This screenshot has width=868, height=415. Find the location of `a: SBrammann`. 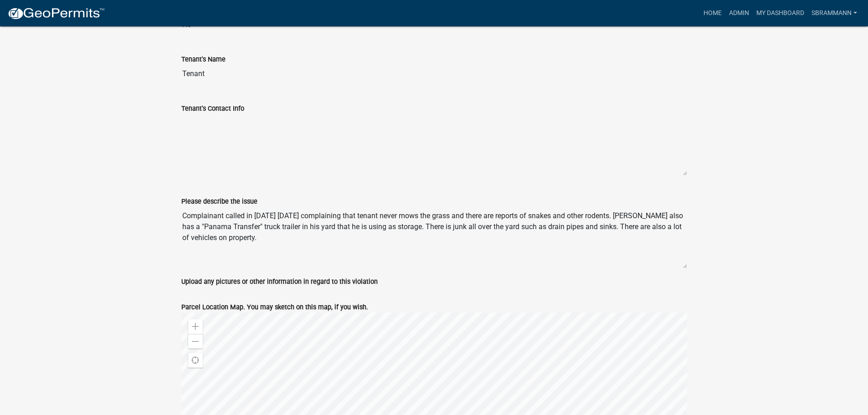

a: SBrammann is located at coordinates (835, 14).